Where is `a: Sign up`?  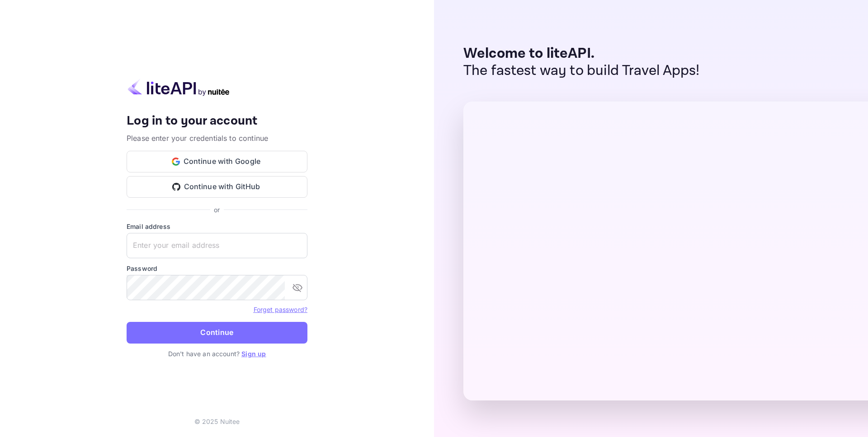 a: Sign up is located at coordinates (253, 354).